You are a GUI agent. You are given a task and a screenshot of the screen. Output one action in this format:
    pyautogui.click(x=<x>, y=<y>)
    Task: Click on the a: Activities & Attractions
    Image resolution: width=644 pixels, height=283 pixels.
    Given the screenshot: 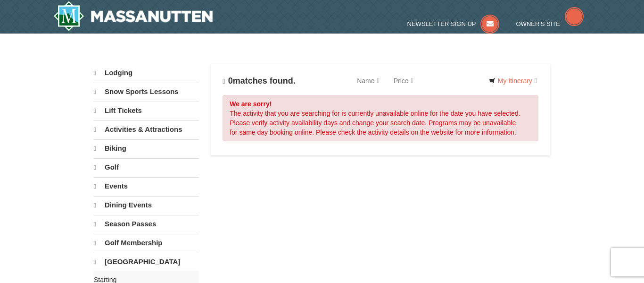 What is the action you would take?
    pyautogui.click(x=147, y=129)
    